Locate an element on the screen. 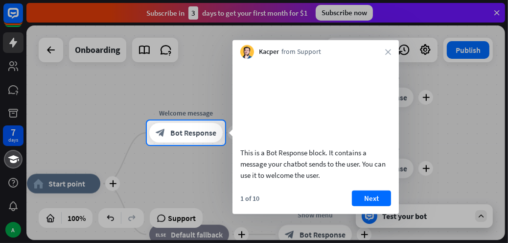 The width and height of the screenshot is (508, 243). div: This is a Bot Response block. It contains a message your chatbot sends to the user. You can use i... is located at coordinates (316, 163).